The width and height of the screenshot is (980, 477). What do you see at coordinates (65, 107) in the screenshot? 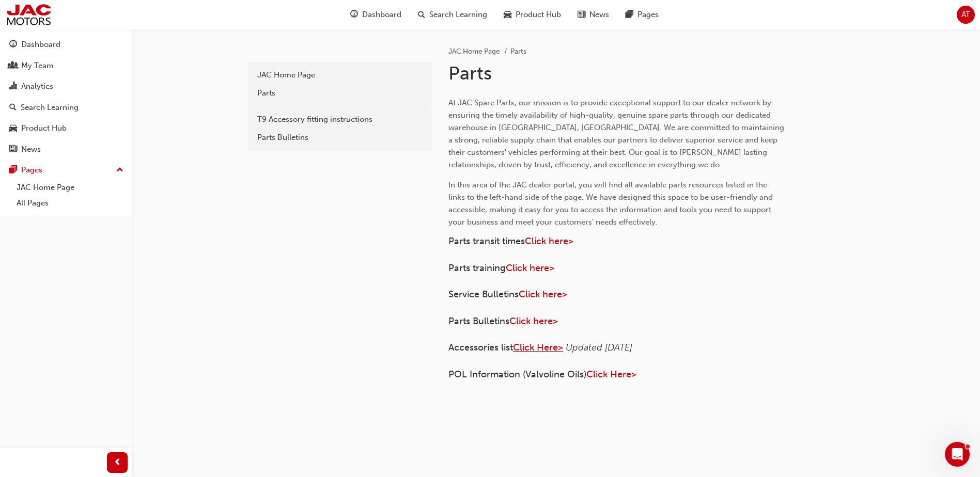
I see `a: Search Learning` at bounding box center [65, 107].